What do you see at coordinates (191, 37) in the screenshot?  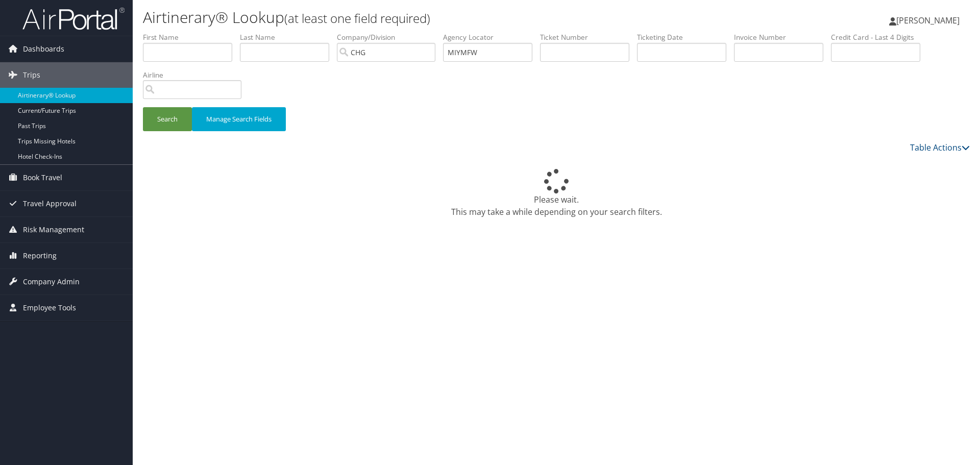 I see `label: First Name` at bounding box center [191, 37].